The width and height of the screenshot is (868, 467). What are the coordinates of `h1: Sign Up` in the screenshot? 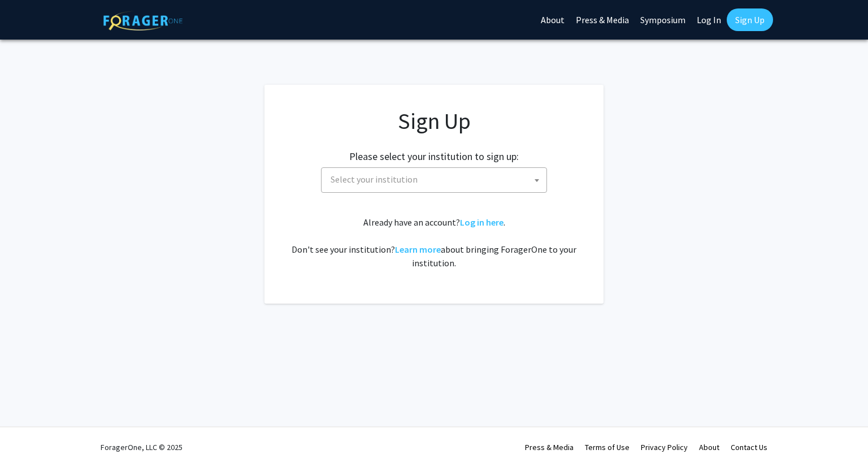 It's located at (434, 121).